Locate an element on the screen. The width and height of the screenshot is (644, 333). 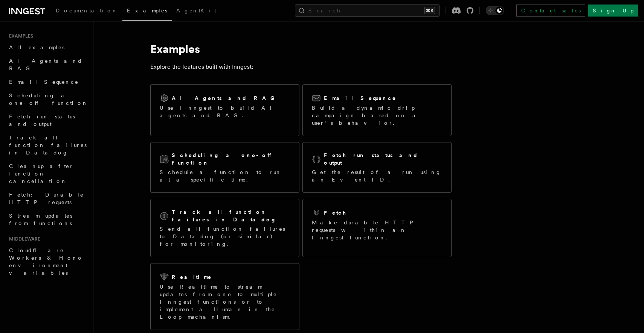
a: Cleanup after function cancellation is located at coordinates (47, 174).